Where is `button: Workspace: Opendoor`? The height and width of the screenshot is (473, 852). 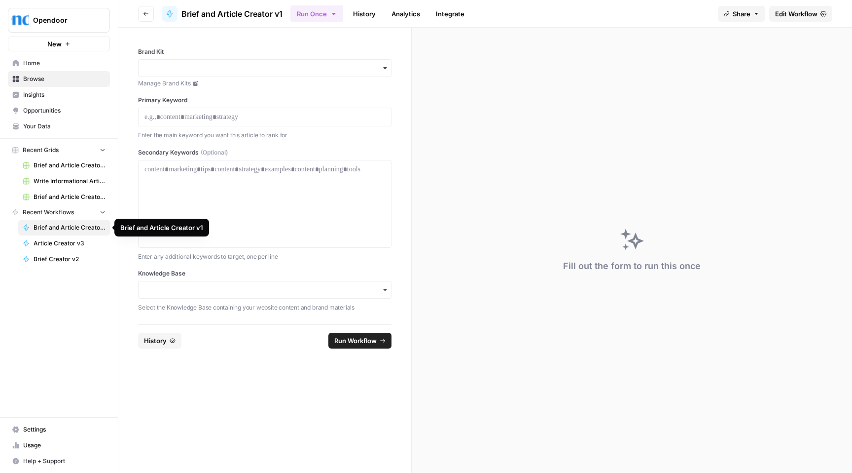
button: Workspace: Opendoor is located at coordinates (59, 20).